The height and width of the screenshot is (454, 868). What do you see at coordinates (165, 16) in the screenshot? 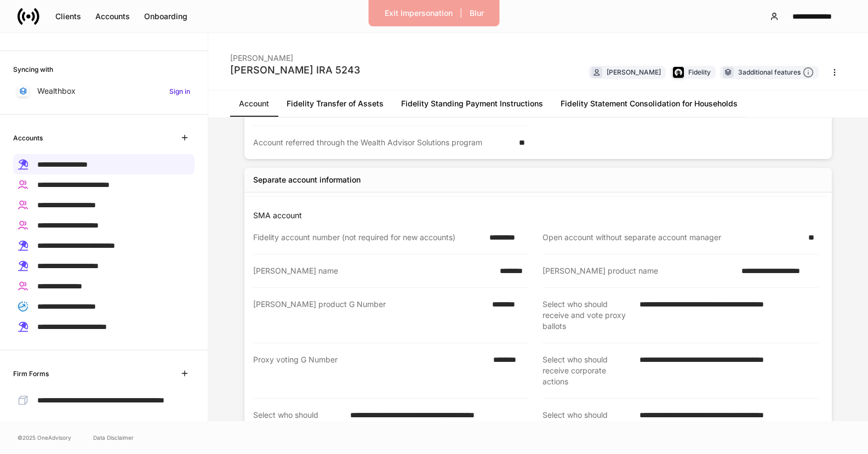
I see `button: Onboarding` at bounding box center [165, 16].